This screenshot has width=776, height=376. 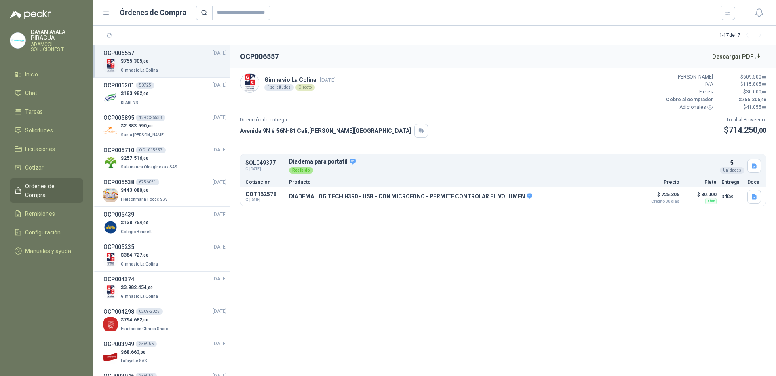 I want to click on h3: OCP004298, so click(x=119, y=311).